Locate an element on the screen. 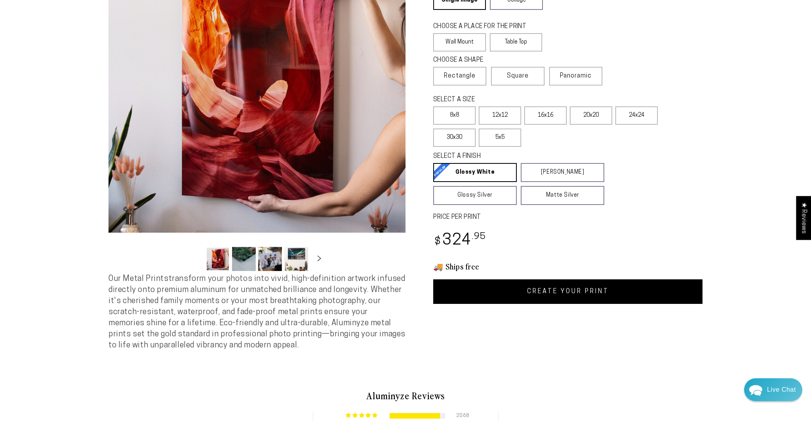  h3: 🚚 Ships free is located at coordinates (568, 266).